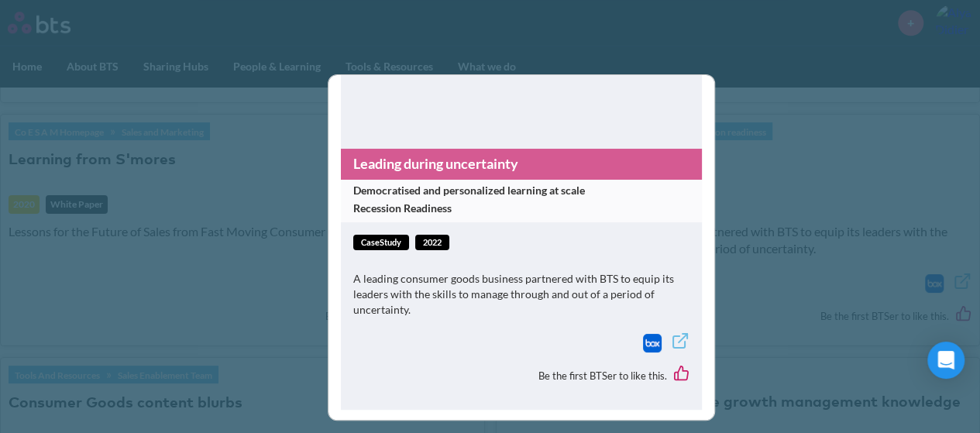 This screenshot has width=980, height=433. Describe the element at coordinates (652, 343) in the screenshot. I see `a: Download file from Box` at that location.